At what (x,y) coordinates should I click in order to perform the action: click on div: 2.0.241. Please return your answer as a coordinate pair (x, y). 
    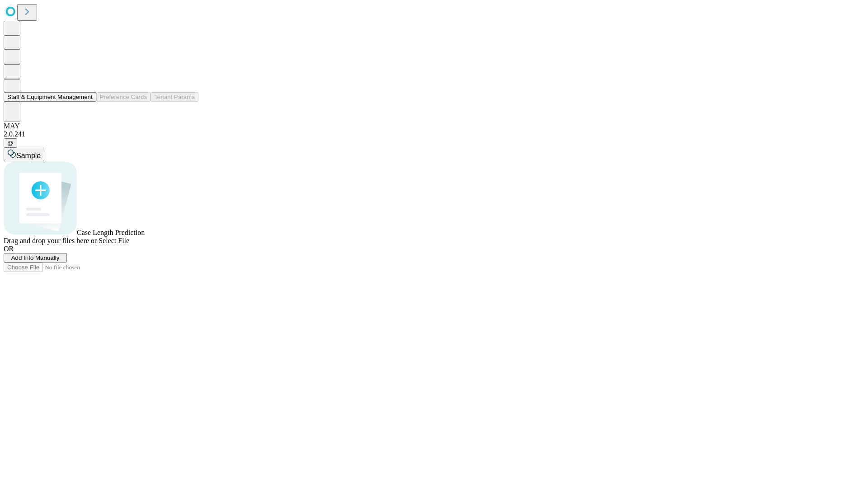
    Looking at the image, I should click on (434, 134).